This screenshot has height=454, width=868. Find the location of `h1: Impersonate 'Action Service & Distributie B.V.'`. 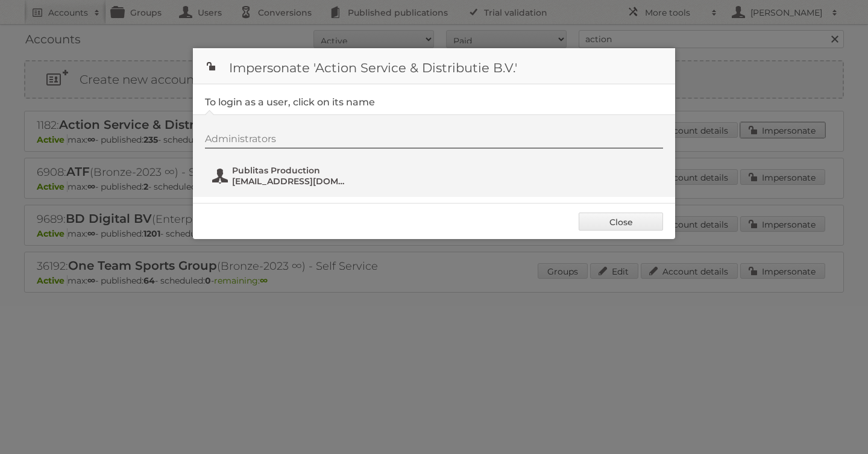

h1: Impersonate 'Action Service & Distributie B.V.' is located at coordinates (434, 66).